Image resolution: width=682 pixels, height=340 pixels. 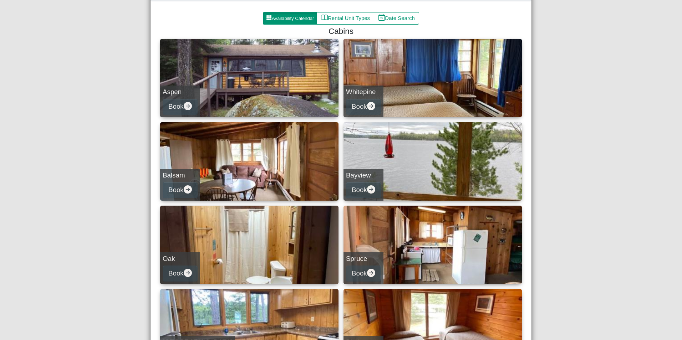 What do you see at coordinates (363, 92) in the screenshot?
I see `h5: Whitepine` at bounding box center [363, 92].